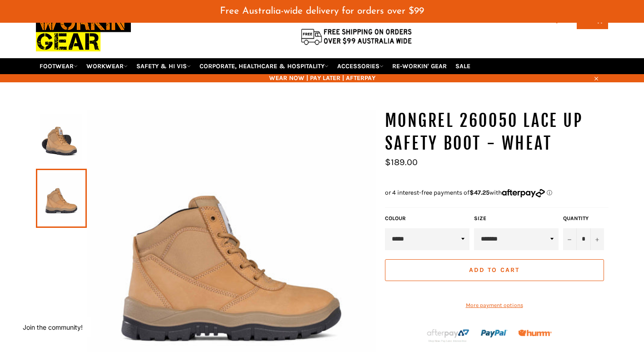  I want to click on img: MONGREL 260050 LACE UP SAFETY BOOT - WHEAT, so click(61, 139).